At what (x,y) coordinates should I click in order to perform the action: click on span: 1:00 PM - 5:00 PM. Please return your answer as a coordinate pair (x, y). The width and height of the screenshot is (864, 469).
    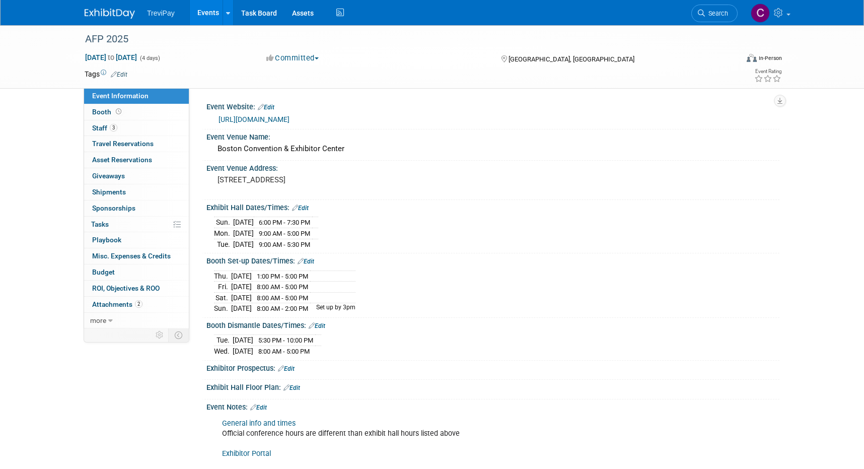
    Looking at the image, I should click on (283, 276).